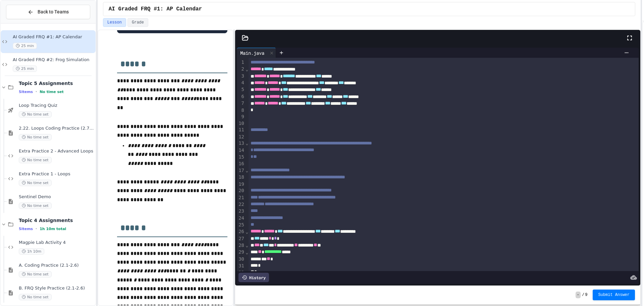  I want to click on span: Topic 4 Assignments, so click(56, 220).